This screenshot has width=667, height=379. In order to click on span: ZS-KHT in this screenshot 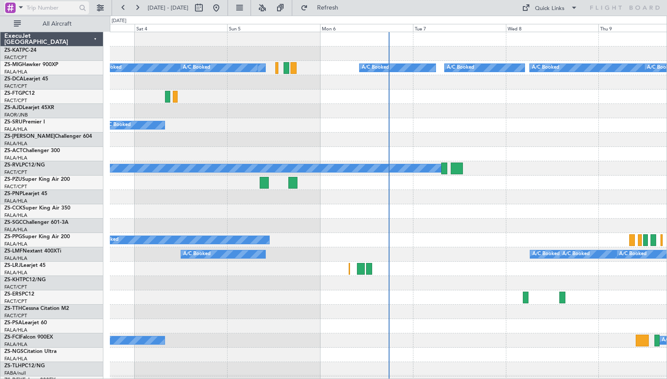, I will do `click(13, 280)`.